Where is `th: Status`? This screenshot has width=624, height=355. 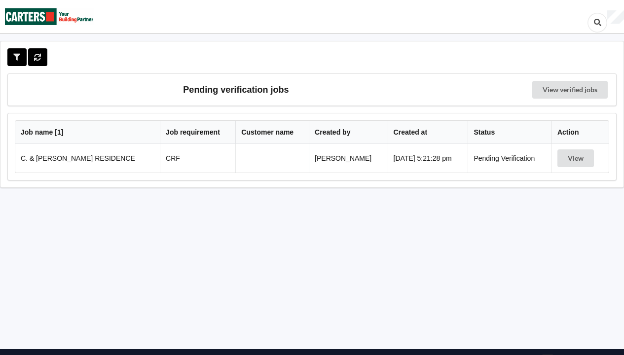
th: Status is located at coordinates (509, 132).